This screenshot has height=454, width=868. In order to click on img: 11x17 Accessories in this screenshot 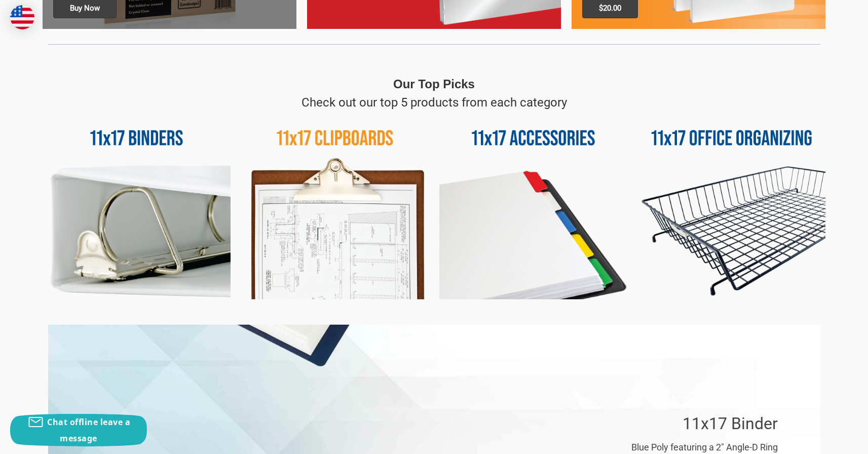, I will do `click(533, 205)`.